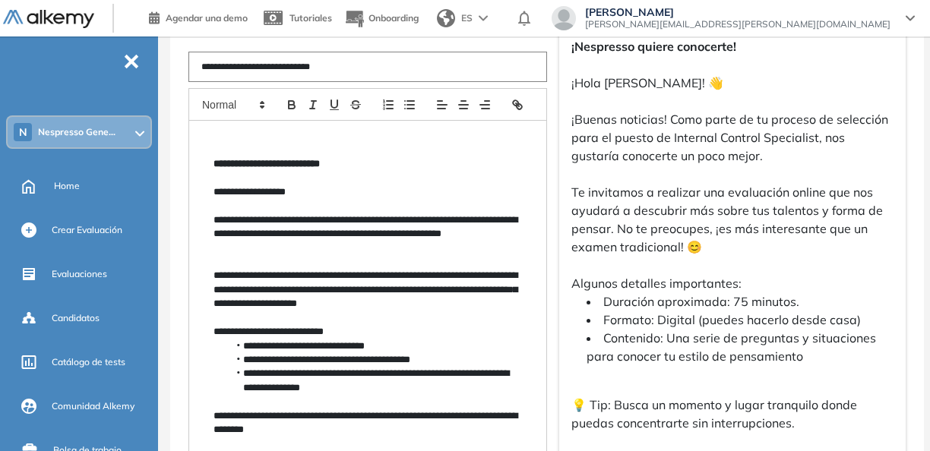 This screenshot has width=930, height=451. Describe the element at coordinates (67, 186) in the screenshot. I see `span: Home` at that location.